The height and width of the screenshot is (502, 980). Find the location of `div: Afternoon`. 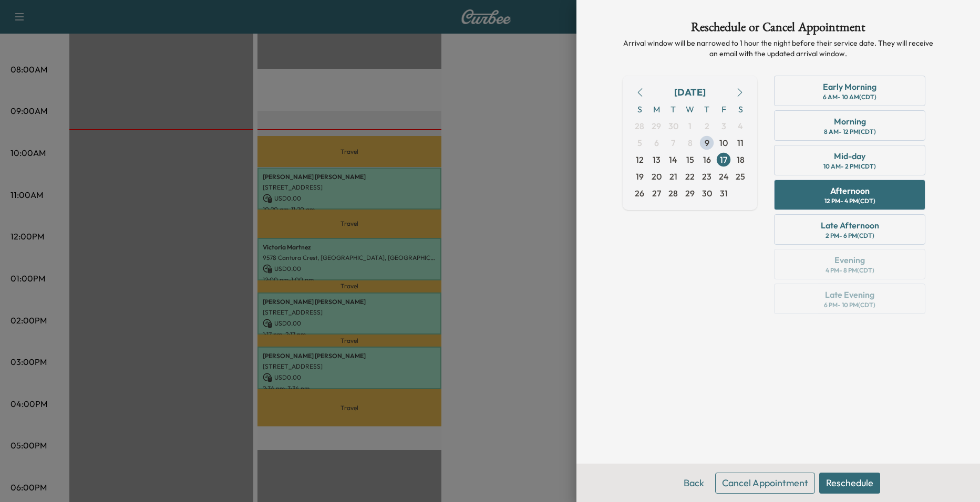

div: Afternoon is located at coordinates (850, 191).